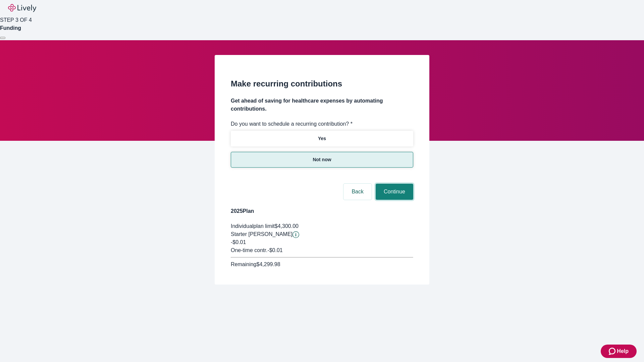 Image resolution: width=644 pixels, height=362 pixels. Describe the element at coordinates (322, 139) in the screenshot. I see `p: Yes` at that location.